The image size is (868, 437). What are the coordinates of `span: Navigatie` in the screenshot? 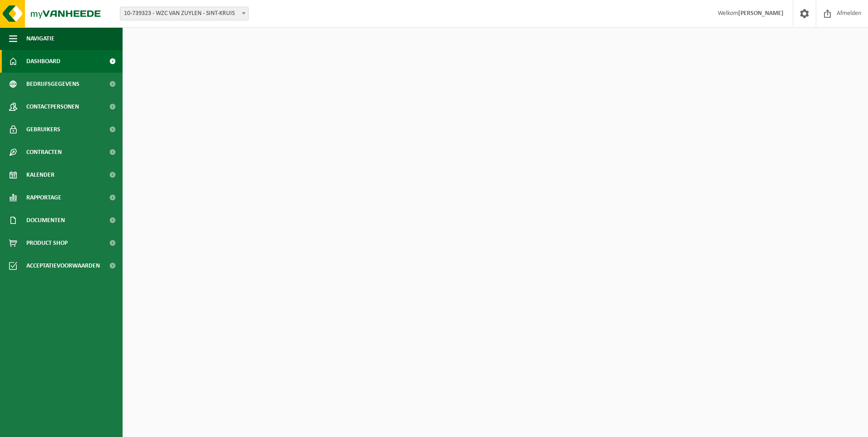 It's located at (40, 39).